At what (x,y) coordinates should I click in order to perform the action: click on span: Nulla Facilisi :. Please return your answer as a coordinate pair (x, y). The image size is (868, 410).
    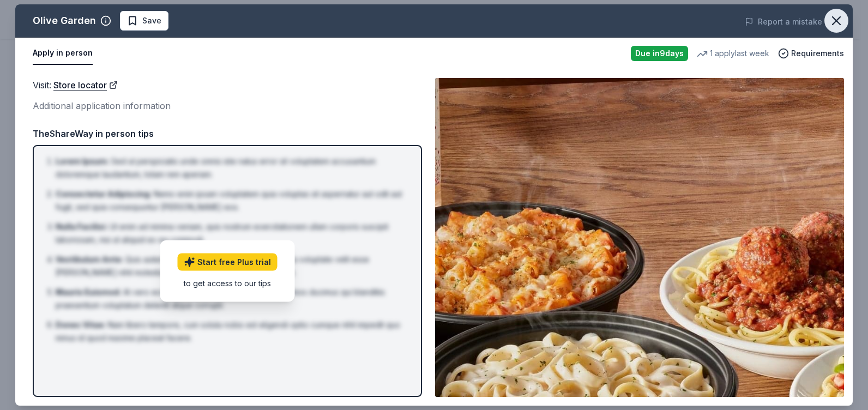
    Looking at the image, I should click on (81, 226).